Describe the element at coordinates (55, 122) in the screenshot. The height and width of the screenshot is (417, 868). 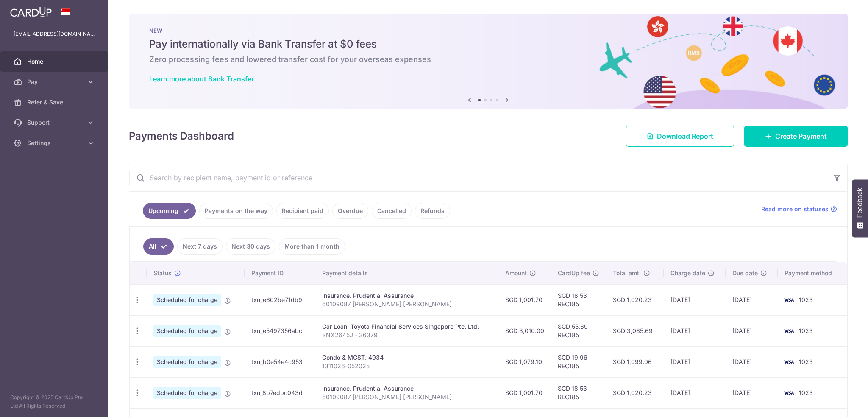
I see `span: Support` at that location.